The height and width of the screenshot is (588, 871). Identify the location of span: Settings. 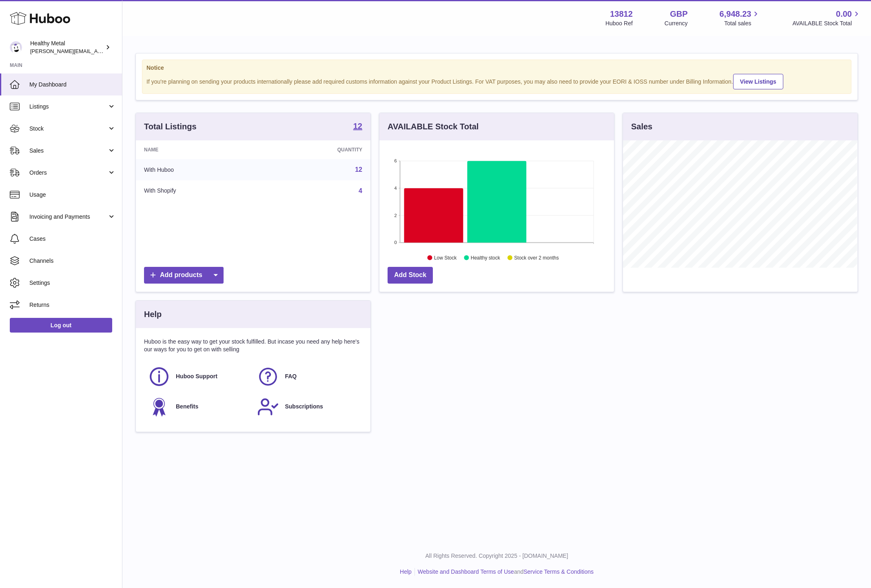
(72, 283).